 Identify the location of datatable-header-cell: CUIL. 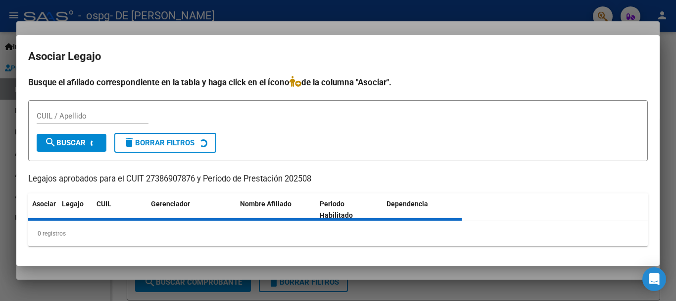
(120, 209).